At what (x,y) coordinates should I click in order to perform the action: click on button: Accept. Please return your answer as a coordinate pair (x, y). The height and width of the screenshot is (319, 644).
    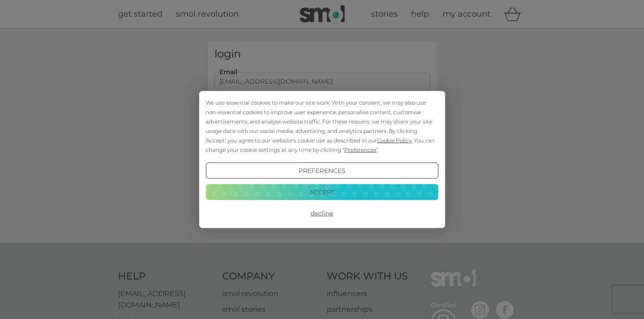
    Looking at the image, I should click on (322, 192).